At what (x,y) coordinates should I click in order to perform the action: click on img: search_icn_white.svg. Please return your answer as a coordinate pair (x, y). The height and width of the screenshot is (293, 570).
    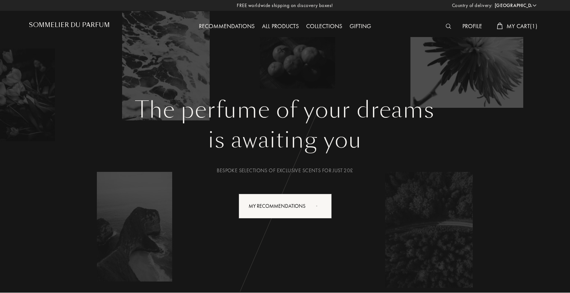
    Looking at the image, I should click on (448, 26).